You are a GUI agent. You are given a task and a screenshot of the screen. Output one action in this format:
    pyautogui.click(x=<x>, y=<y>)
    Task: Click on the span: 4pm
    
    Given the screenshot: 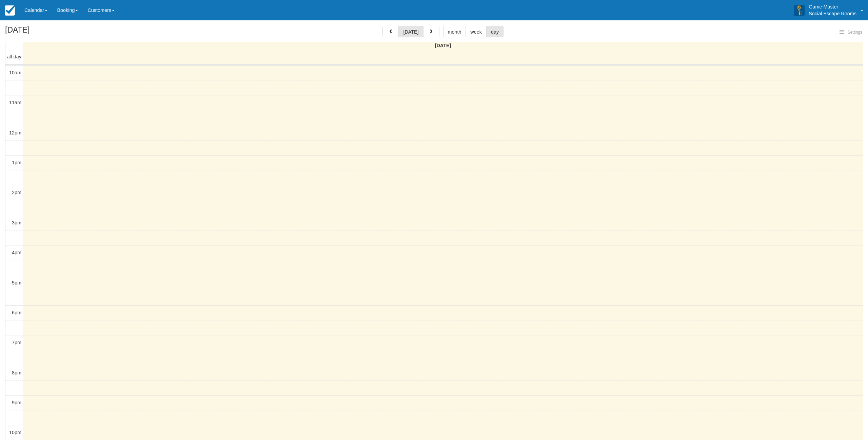 What is the action you would take?
    pyautogui.click(x=17, y=252)
    